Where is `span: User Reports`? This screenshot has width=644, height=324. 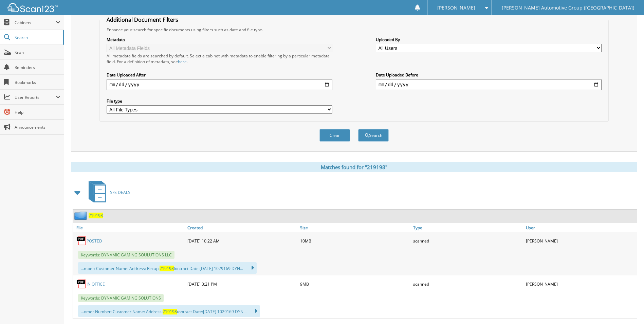
span: User Reports is located at coordinates (35, 97).